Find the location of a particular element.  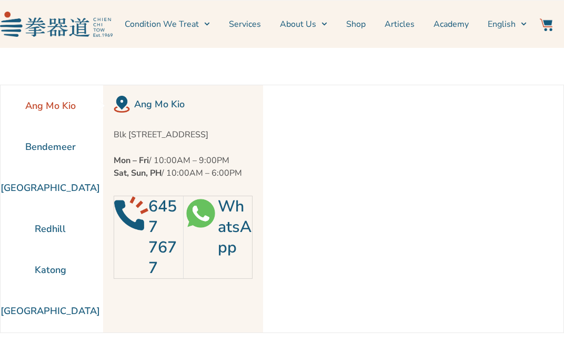

span: English is located at coordinates (501, 24).